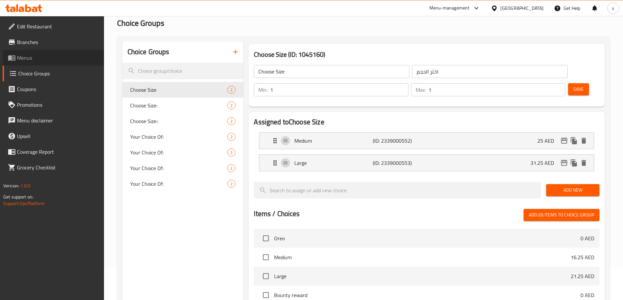  I want to click on span: Menus, so click(58, 58).